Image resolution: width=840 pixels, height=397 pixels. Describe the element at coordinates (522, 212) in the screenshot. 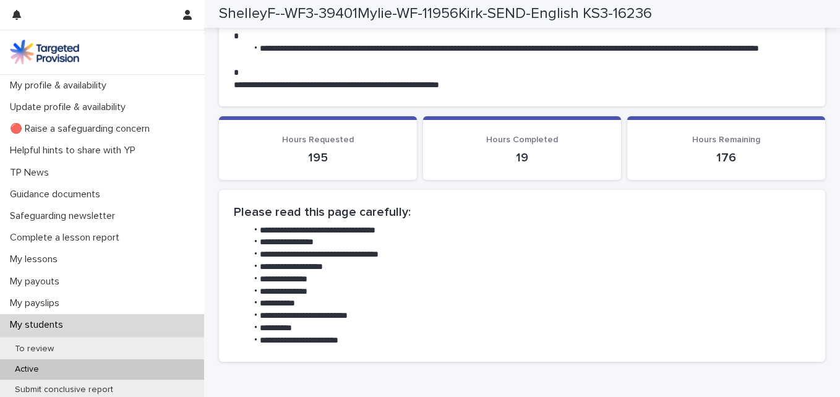

I see `h2: Please read this page carefully:` at that location.